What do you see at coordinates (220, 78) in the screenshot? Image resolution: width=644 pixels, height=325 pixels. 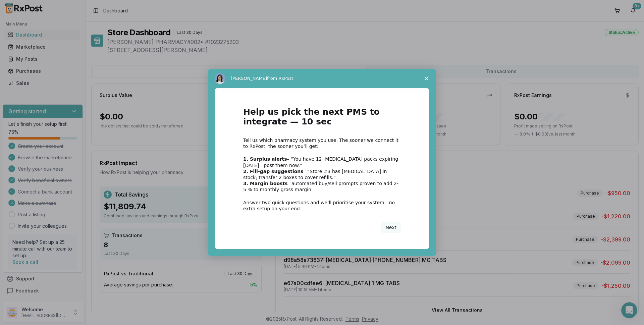 I see `img: Profile image for Alice` at bounding box center [220, 78].